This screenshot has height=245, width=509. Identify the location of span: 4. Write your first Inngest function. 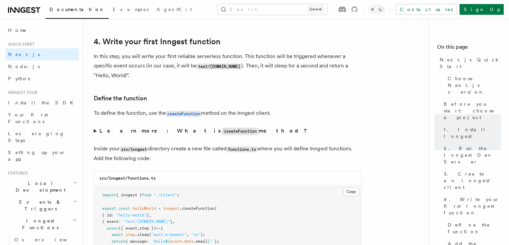
(473, 206).